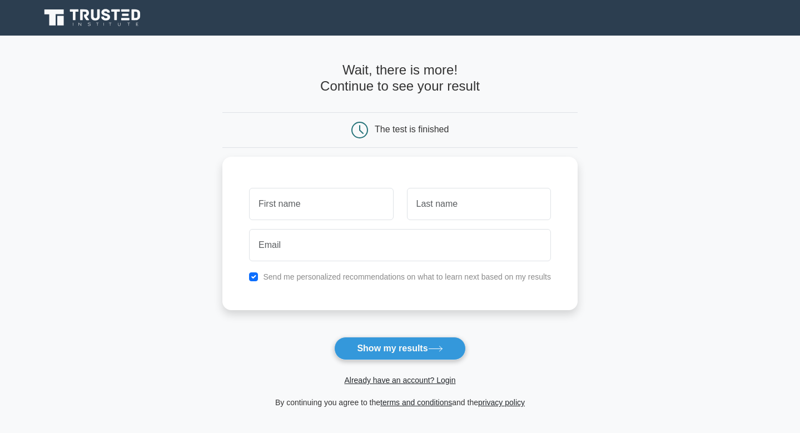 The height and width of the screenshot is (433, 800). I want to click on input: Last name, so click(478, 204).